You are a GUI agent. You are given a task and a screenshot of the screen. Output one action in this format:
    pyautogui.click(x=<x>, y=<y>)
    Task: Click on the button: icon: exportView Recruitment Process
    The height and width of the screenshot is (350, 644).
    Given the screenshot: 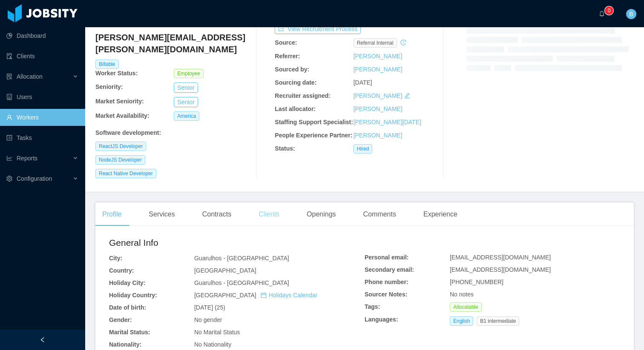 What is the action you would take?
    pyautogui.click(x=318, y=29)
    